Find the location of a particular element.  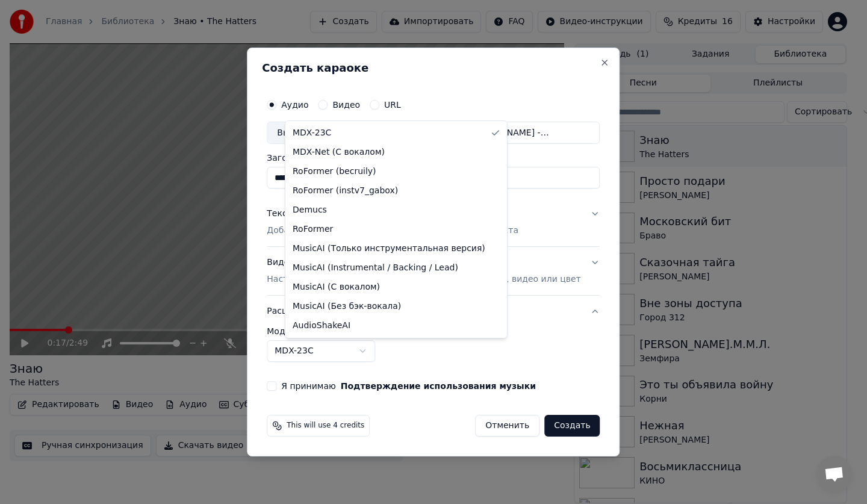

span: MusicAI (Без бэк-вокала) is located at coordinates (347, 307).